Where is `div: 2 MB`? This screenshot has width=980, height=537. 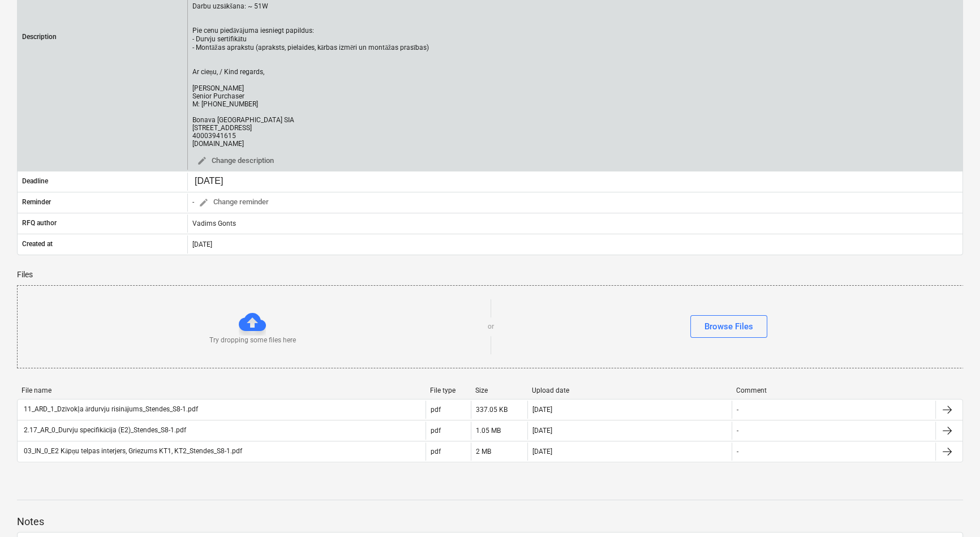
div: 2 MB is located at coordinates (483, 451).